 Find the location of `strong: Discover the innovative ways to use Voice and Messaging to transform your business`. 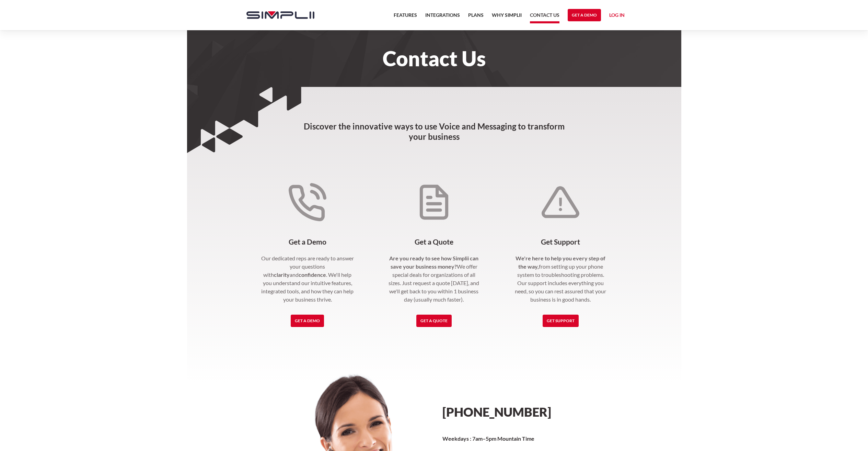

strong: Discover the innovative ways to use Voice and Messaging to transform your business is located at coordinates (434, 131).